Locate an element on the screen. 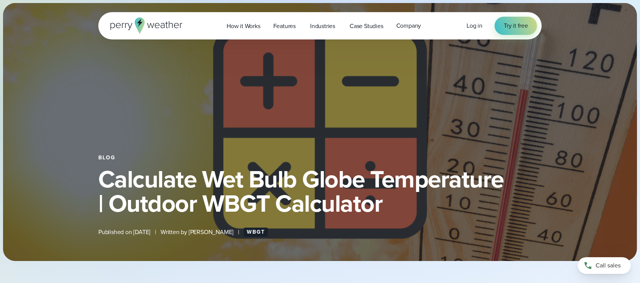 Image resolution: width=640 pixels, height=283 pixels. span: Try it free is located at coordinates (516, 26).